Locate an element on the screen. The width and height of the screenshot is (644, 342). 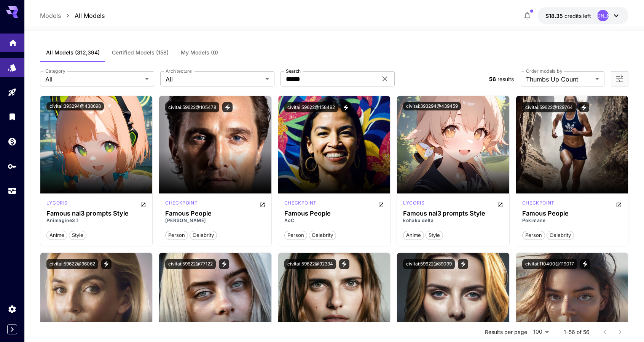
div: Playground is located at coordinates (12, 92).